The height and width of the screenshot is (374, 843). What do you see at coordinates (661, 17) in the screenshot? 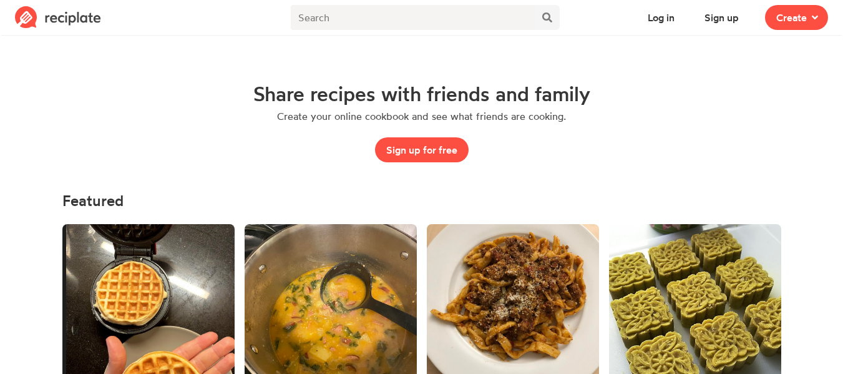
I see `button: Log in` at bounding box center [661, 17].